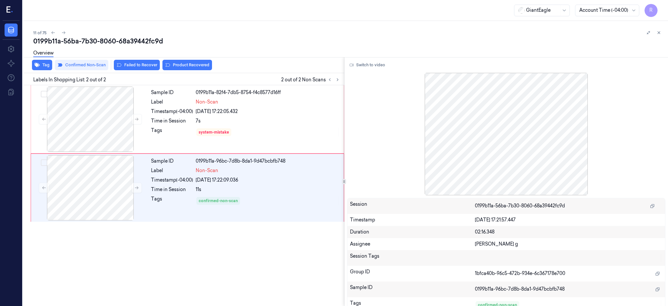 The image size is (668, 306). Describe the element at coordinates (268, 121) in the screenshot. I see `div: 7s` at that location.